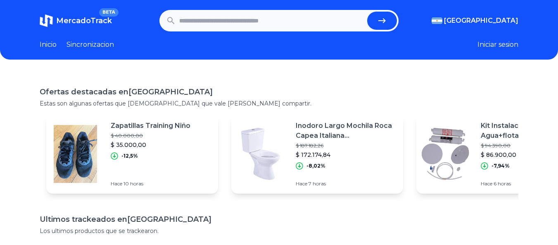 The width and height of the screenshot is (558, 245). What do you see at coordinates (346, 183) in the screenshot?
I see `p: Hace 7 horas` at bounding box center [346, 183].